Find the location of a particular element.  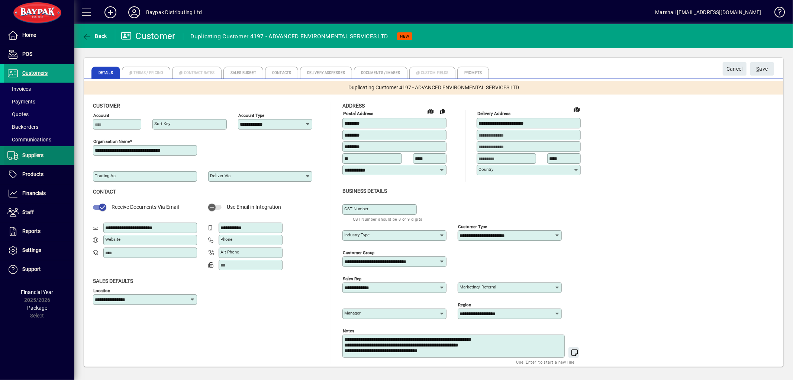

button: Save is located at coordinates (762, 69).